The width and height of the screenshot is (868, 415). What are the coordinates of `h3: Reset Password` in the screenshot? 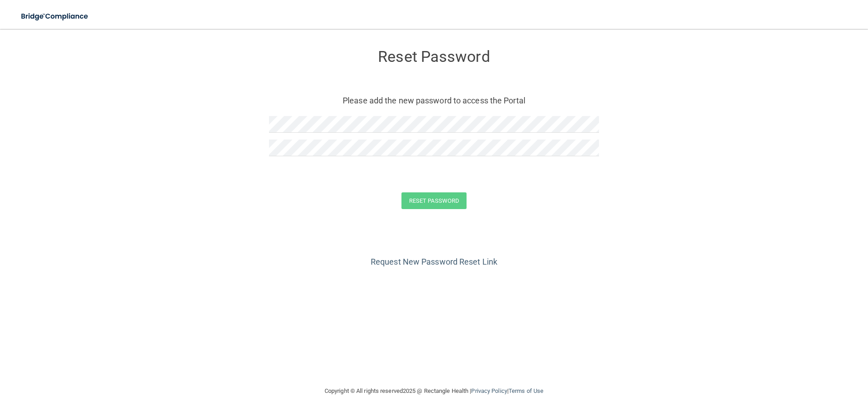 It's located at (434, 57).